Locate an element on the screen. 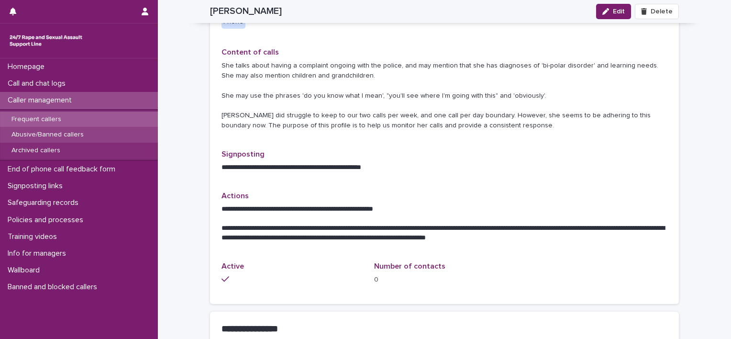 This screenshot has width=731, height=339. button: Edit is located at coordinates (614, 11).